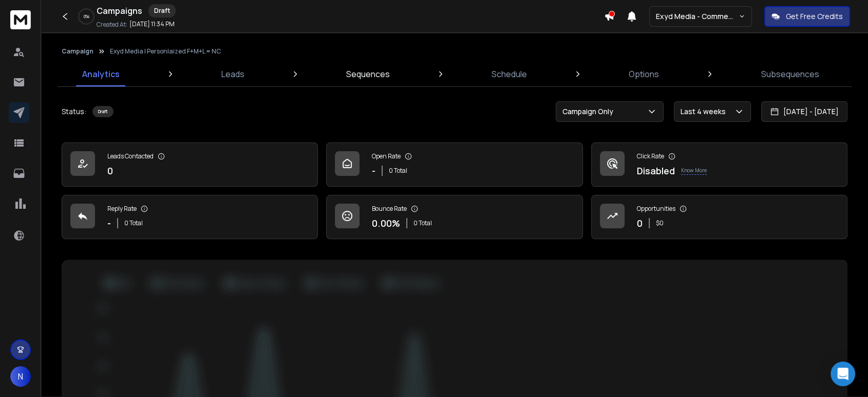 The height and width of the screenshot is (397, 868). Describe the element at coordinates (112, 25) in the screenshot. I see `p: Created At:` at that location.